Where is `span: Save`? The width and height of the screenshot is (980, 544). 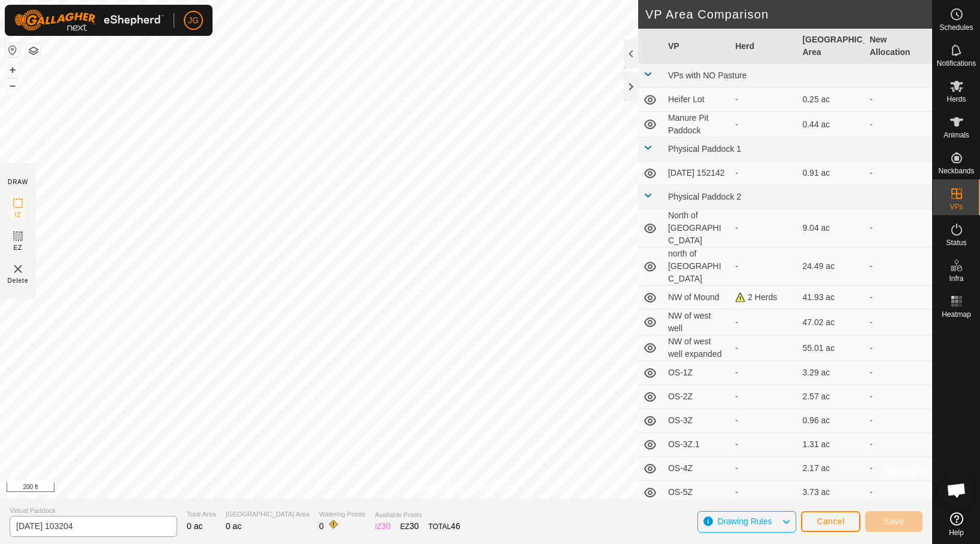
span: Save is located at coordinates (894, 522).